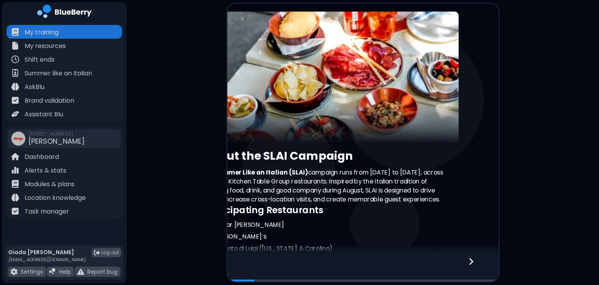 This screenshot has width=599, height=285. What do you see at coordinates (102, 271) in the screenshot?
I see `p: Report bug` at bounding box center [102, 271].